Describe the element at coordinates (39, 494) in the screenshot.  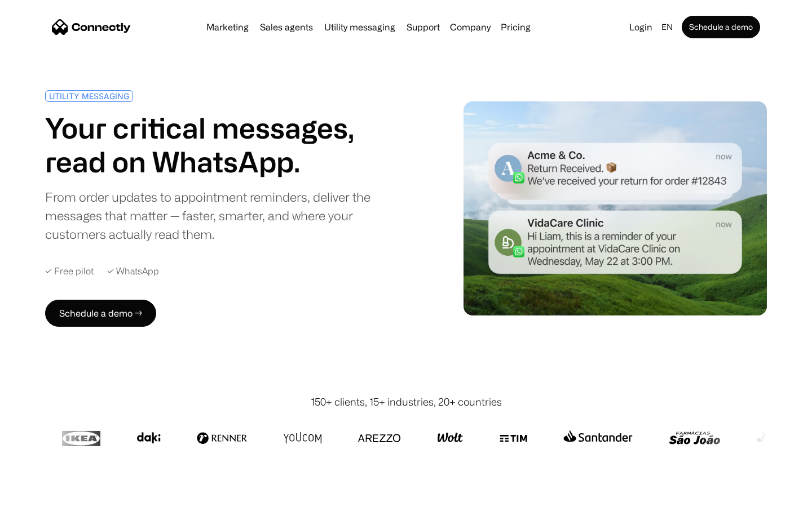
I see `aside: Language selected: English` at that location.